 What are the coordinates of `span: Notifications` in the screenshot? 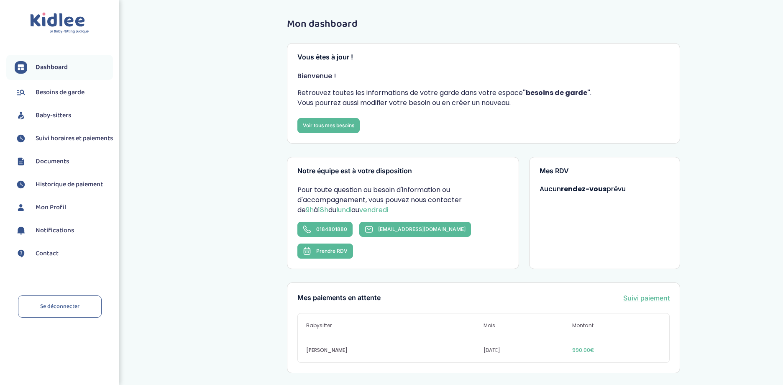 It's located at (55, 231).